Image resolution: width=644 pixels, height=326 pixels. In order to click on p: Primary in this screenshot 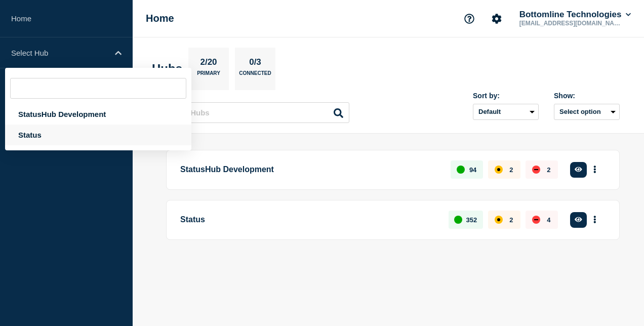, I will do `click(208, 76)`.